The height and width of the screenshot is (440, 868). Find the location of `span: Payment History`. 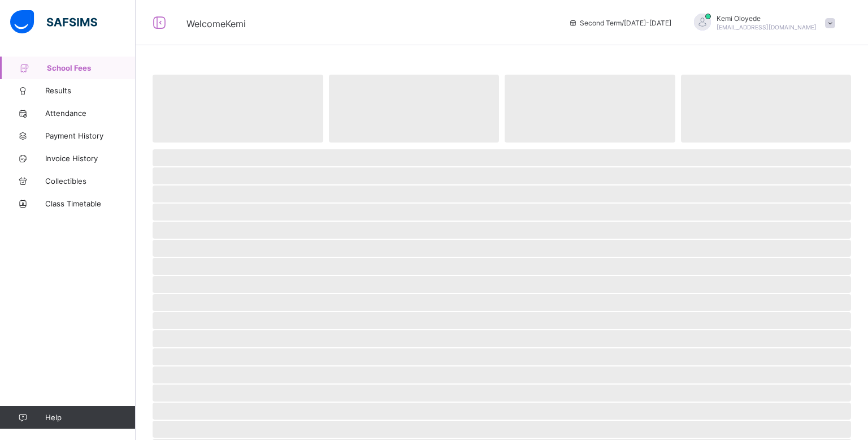

span: Payment History is located at coordinates (91, 136).